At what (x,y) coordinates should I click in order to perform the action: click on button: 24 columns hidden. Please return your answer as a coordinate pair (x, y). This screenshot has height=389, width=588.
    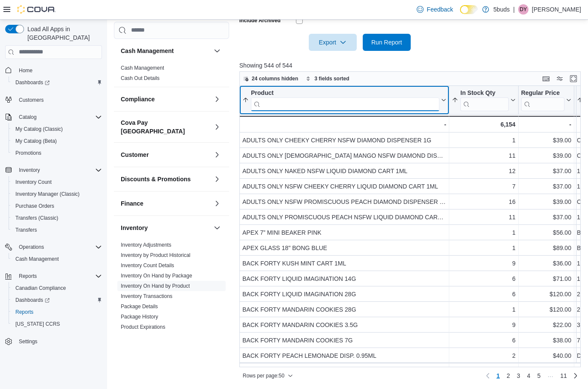
    Looking at the image, I should click on (271, 79).